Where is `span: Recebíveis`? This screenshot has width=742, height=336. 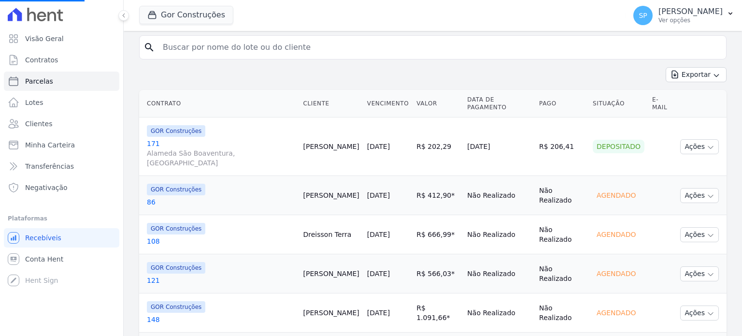 span: Recebíveis is located at coordinates (43, 238).